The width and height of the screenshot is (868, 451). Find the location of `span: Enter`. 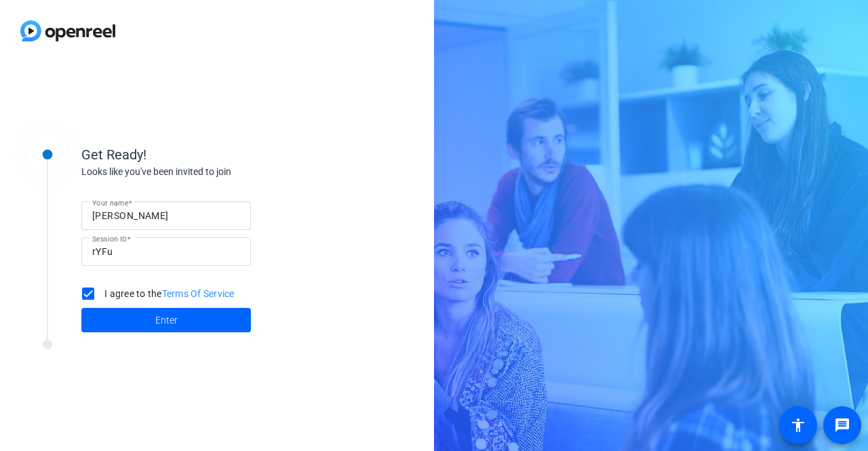

span: Enter is located at coordinates (166, 320).